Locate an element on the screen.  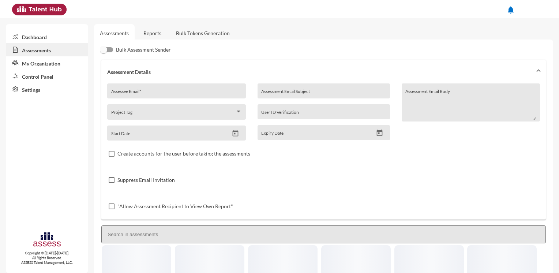
a: Bulk Tokens Generation is located at coordinates (202, 33).